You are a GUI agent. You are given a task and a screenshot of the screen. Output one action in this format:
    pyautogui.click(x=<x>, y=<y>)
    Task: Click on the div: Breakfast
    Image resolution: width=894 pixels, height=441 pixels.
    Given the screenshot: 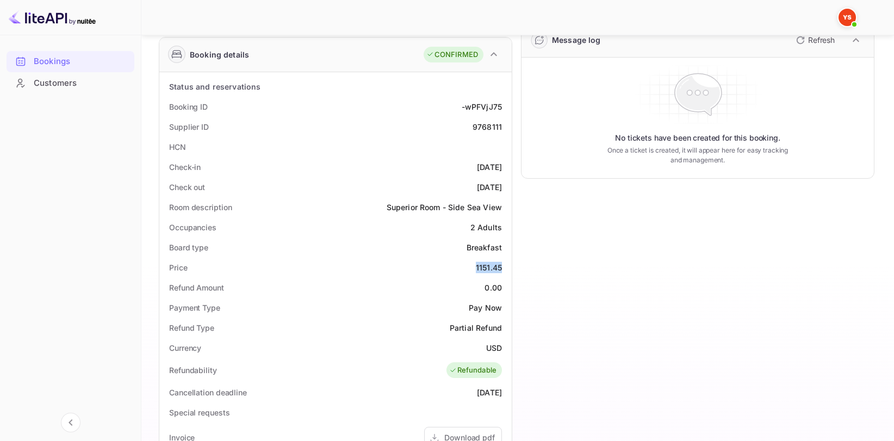 What is the action you would take?
    pyautogui.click(x=484, y=247)
    